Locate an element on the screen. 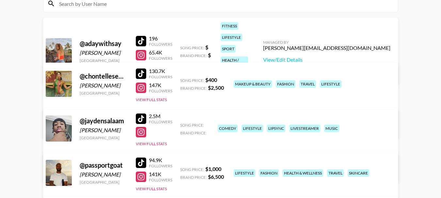 This screenshot has width=441, height=198. strong: $ 2,500 is located at coordinates (216, 87).